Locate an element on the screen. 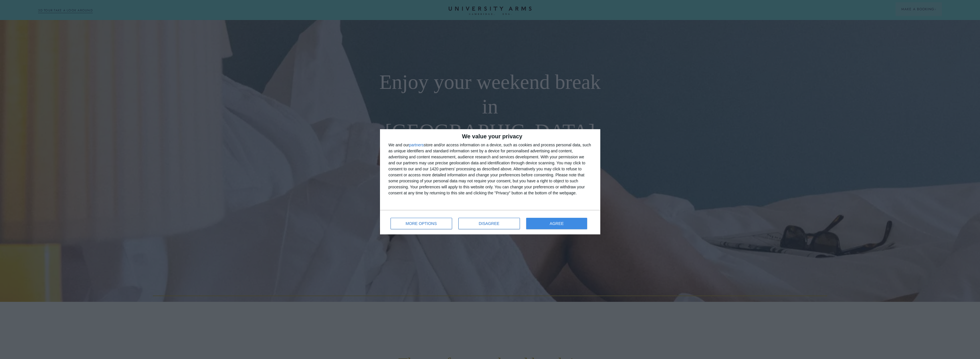 Image resolution: width=980 pixels, height=359 pixels. div: qc-cmp2-ui is located at coordinates (490, 182).